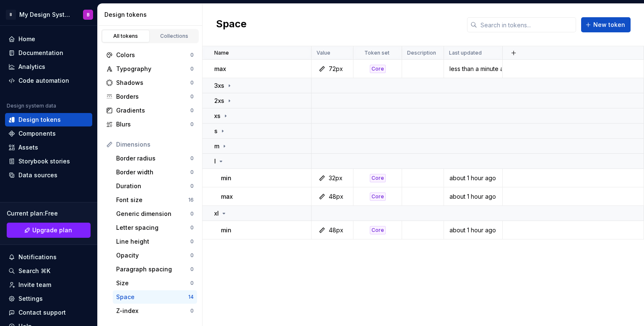  What do you see at coordinates (49, 257) in the screenshot?
I see `button: Notifications` at bounding box center [49, 257].